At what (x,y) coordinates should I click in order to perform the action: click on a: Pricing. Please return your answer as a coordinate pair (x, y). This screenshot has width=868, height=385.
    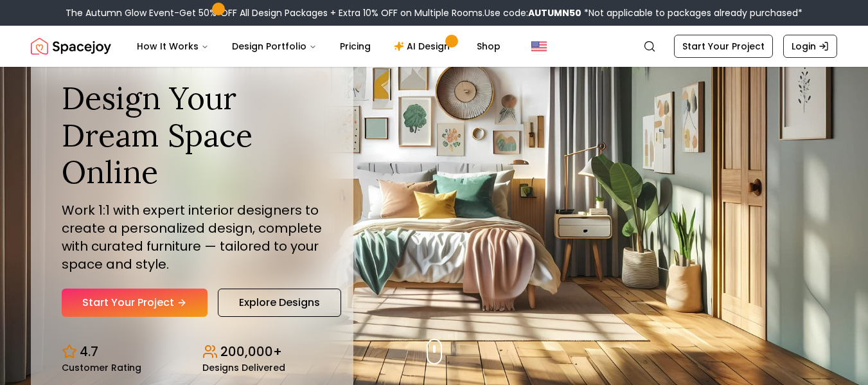
    Looking at the image, I should click on (356, 46).